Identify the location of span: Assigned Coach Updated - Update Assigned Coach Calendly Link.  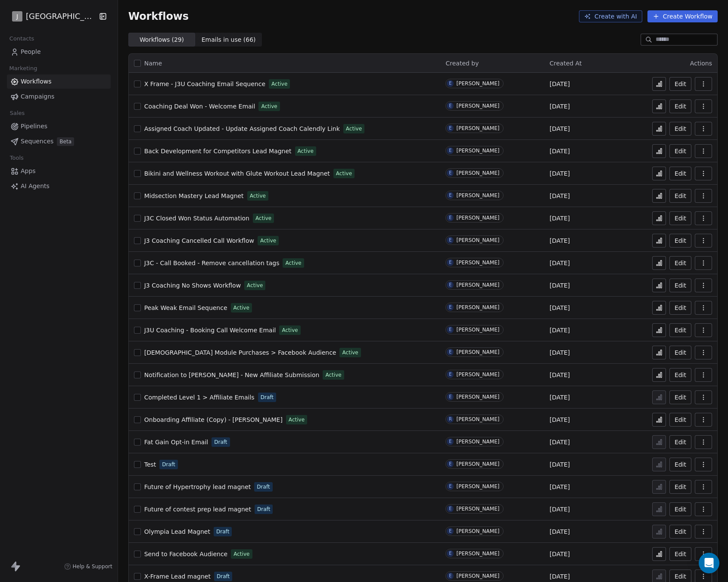
(242, 129).